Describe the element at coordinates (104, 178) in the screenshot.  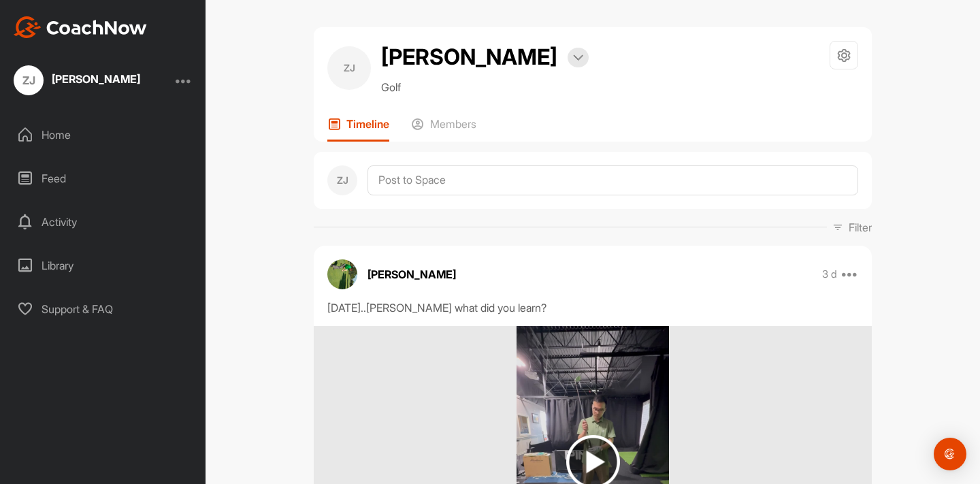
I see `div: Feed` at that location.